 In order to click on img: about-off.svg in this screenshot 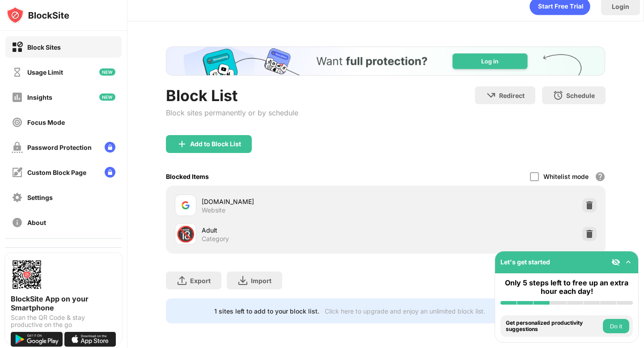, I will do `click(17, 222)`.